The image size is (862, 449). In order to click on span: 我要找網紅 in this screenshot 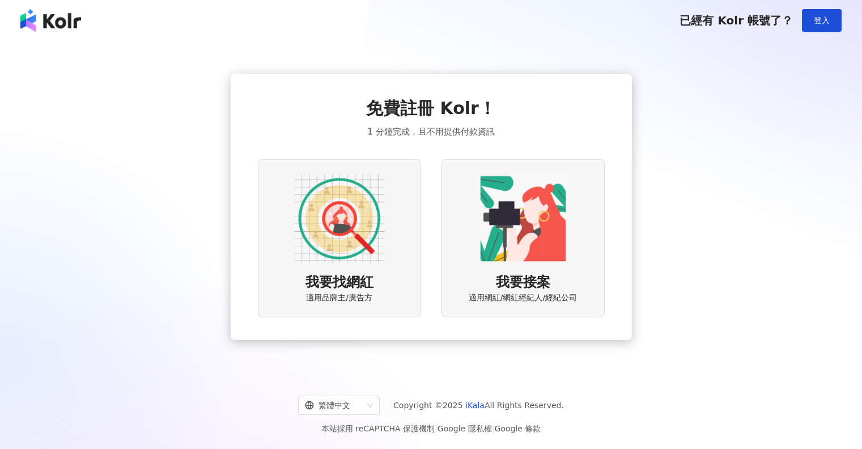, I will do `click(340, 282)`.